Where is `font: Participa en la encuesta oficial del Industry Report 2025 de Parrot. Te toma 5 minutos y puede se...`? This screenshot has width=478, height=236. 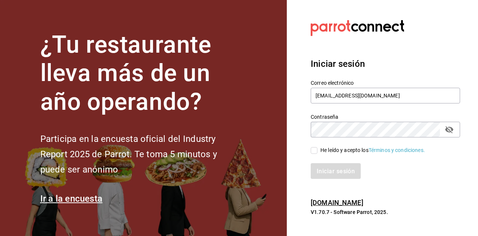
font: Participa en la encuesta oficial del Industry Report 2025 de Parrot. Te toma 5 minutos y puede se... is located at coordinates (129, 154).